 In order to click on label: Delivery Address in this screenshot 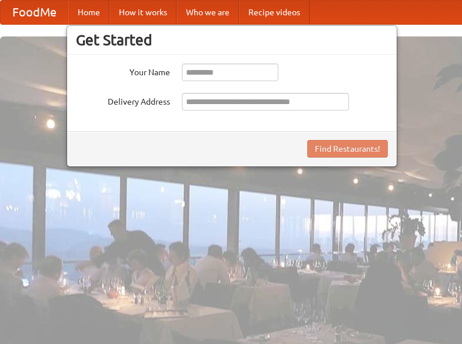, I will do `click(123, 100)`.